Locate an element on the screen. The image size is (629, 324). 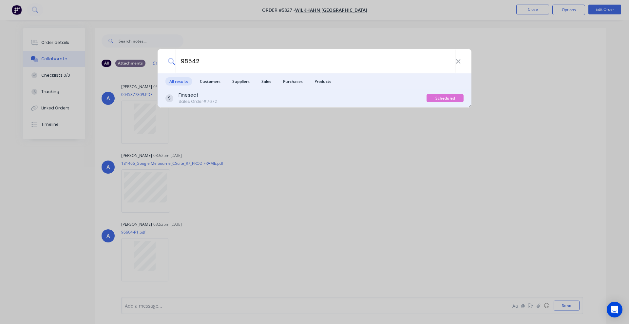
span: All results is located at coordinates (178, 81).